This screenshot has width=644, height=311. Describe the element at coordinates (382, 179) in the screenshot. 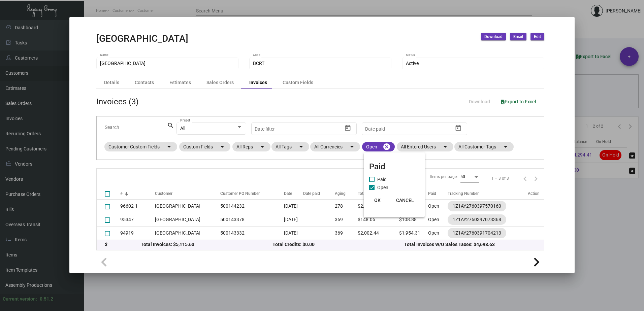

I see `span: Paid` at that location.